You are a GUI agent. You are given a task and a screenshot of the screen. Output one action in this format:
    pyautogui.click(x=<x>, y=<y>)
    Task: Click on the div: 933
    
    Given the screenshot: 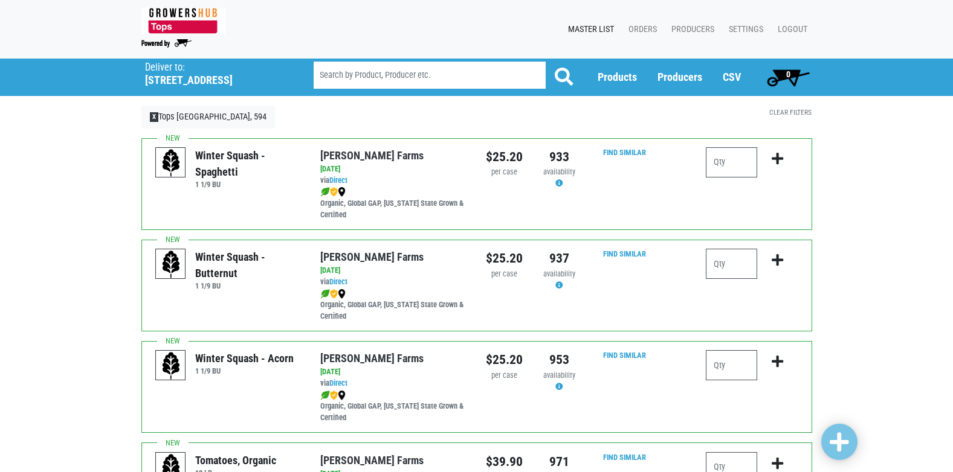 What is the action you would take?
    pyautogui.click(x=559, y=157)
    